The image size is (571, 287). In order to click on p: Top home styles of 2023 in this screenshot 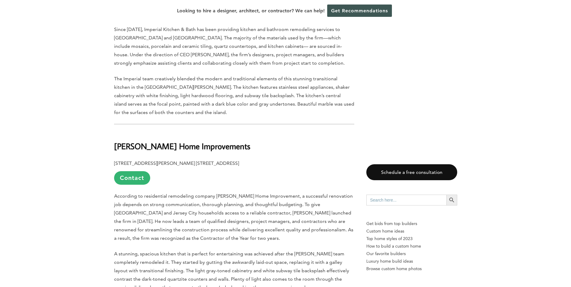, I will do `click(412, 239)`.